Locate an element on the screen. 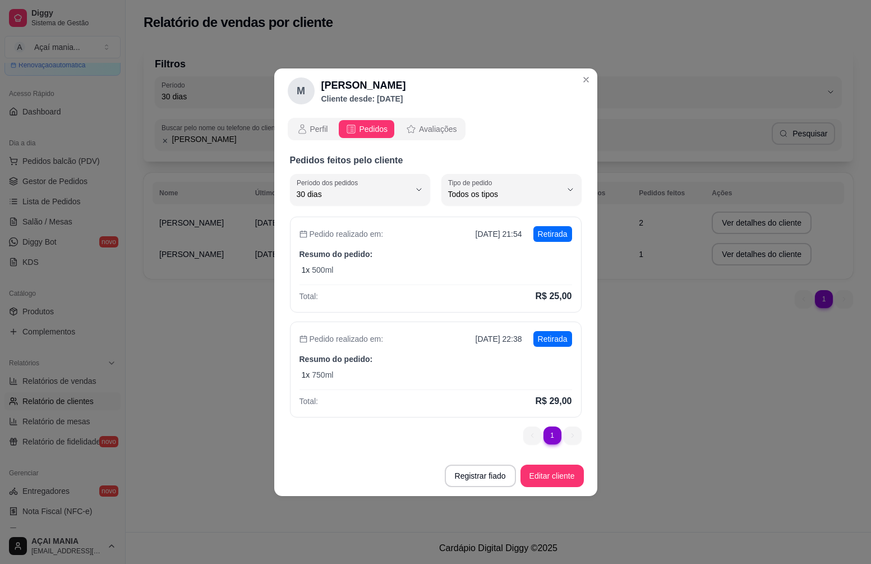  button: Período dos pedidos30 dias is located at coordinates (360, 190).